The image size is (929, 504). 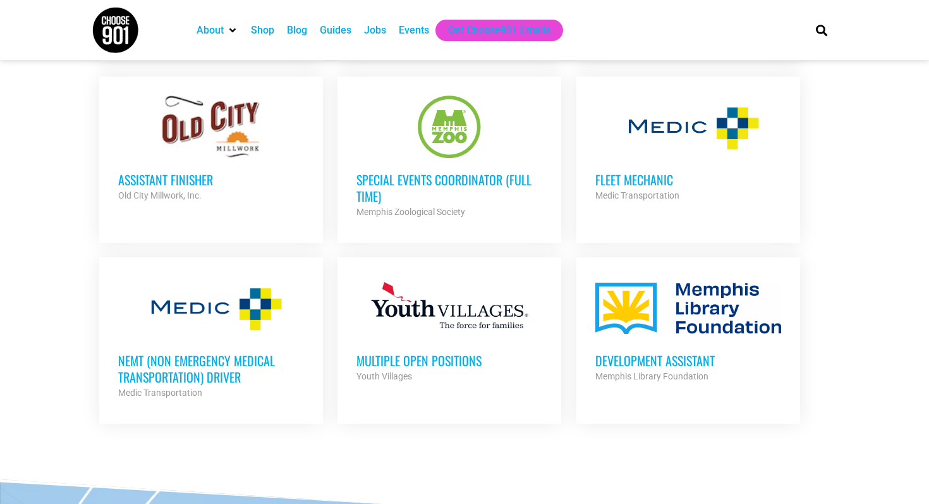 What do you see at coordinates (652, 376) in the screenshot?
I see `strong: Memphis Library Foundation` at bounding box center [652, 376].